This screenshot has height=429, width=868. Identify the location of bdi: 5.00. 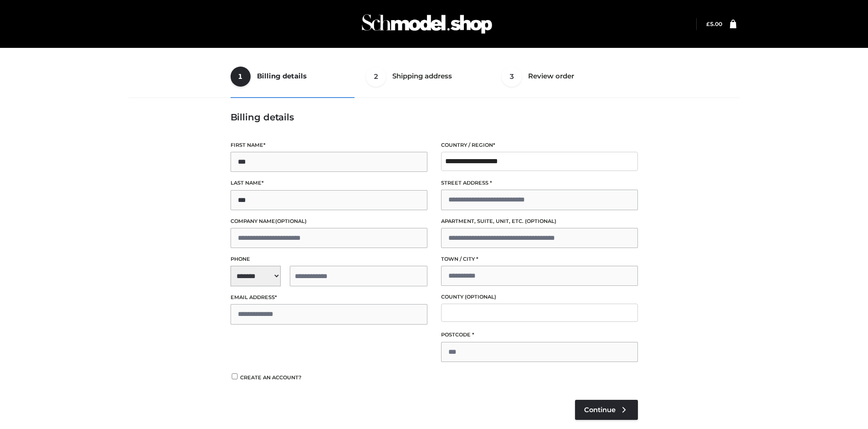
(714, 24).